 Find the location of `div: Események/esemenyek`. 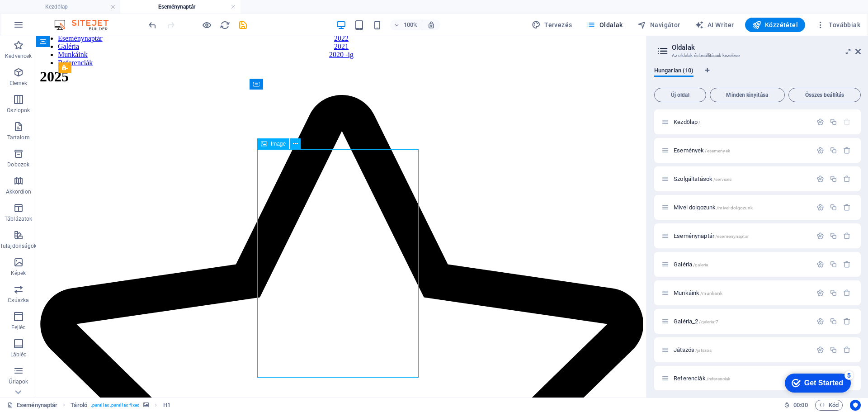

div: Események/esemenyek is located at coordinates (742, 150).